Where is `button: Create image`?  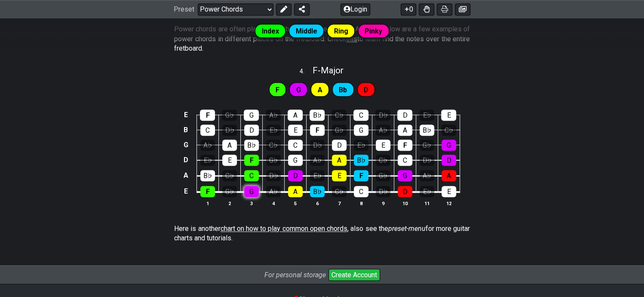
button: Create image is located at coordinates (462, 9).